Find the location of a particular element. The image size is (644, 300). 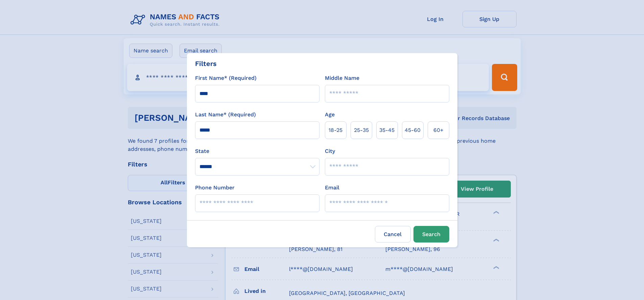

label: State is located at coordinates (257, 152).